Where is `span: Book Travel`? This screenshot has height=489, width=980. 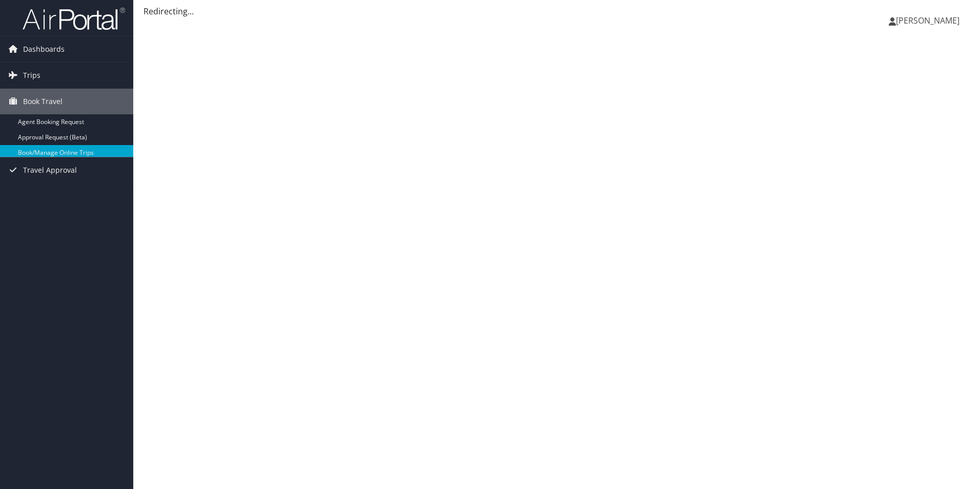
span: Book Travel is located at coordinates (42, 102).